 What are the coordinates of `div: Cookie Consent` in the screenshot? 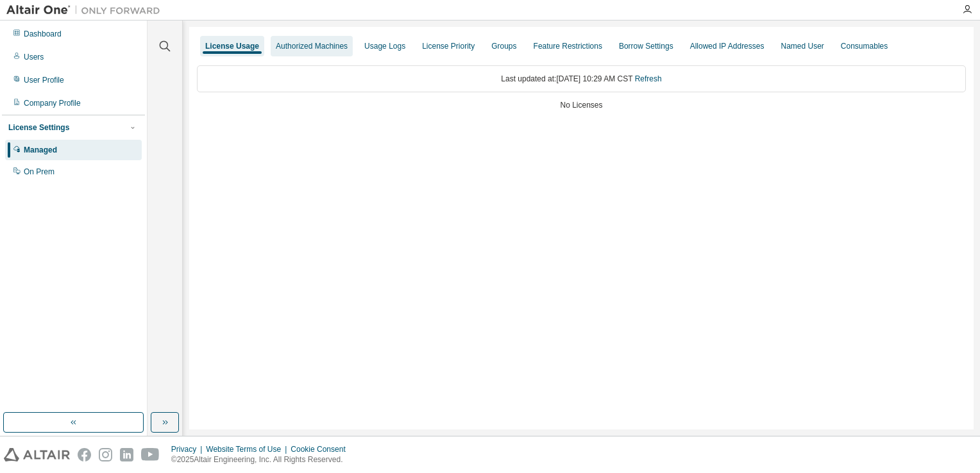 It's located at (321, 450).